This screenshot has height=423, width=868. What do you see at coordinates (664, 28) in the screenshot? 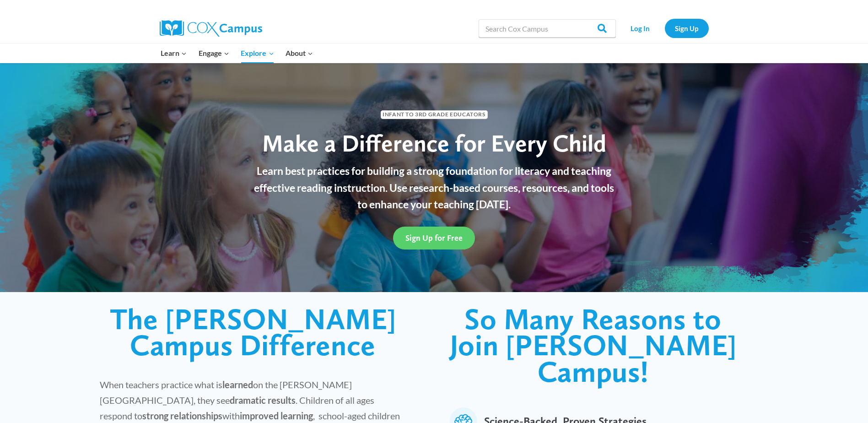
I see `nav: Secondary Navigation` at bounding box center [664, 28].